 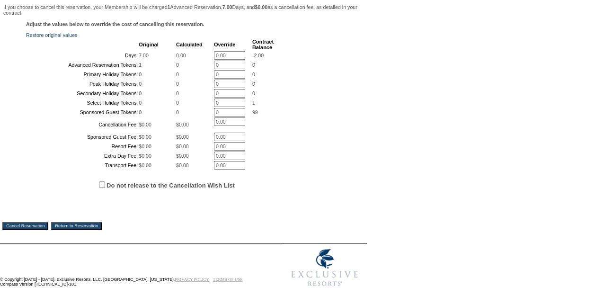 I want to click on span: 0.00, so click(x=181, y=55).